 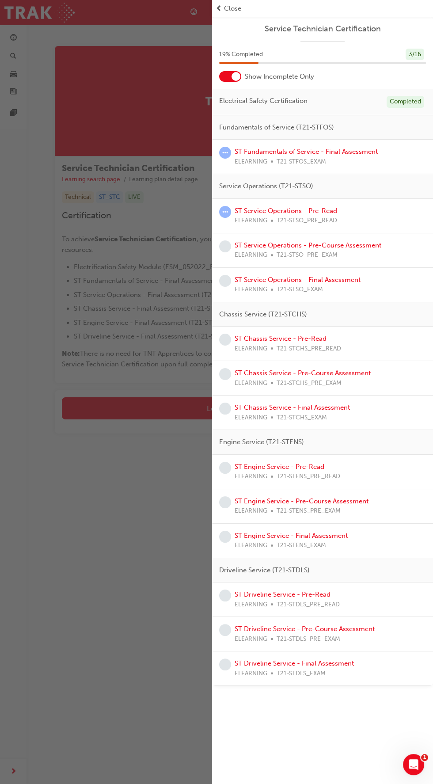 What do you see at coordinates (277, 127) in the screenshot?
I see `span: Fundamentals of Service (T21-STFOS)` at bounding box center [277, 127].